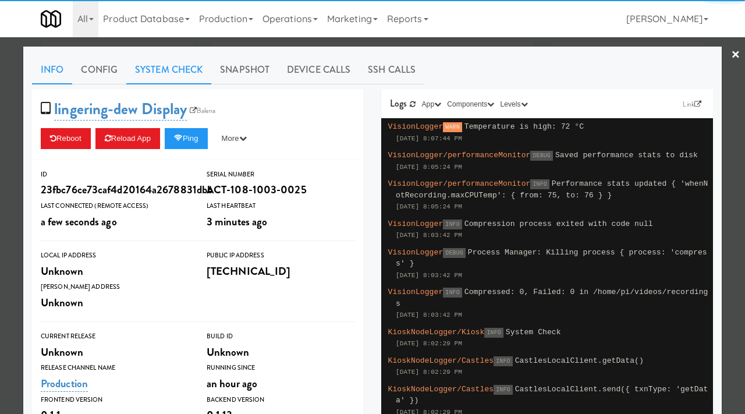 This screenshot has height=414, width=745. Describe the element at coordinates (237, 221) in the screenshot. I see `span: 3 minutes ago` at that location.